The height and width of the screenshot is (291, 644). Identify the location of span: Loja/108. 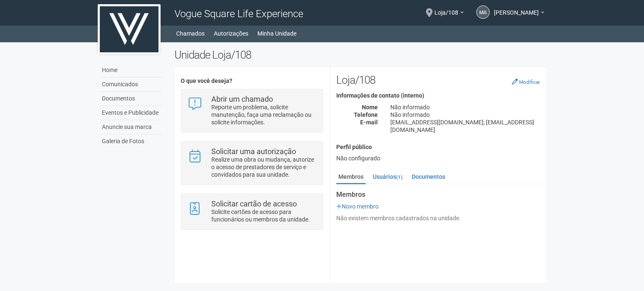
(446, 8).